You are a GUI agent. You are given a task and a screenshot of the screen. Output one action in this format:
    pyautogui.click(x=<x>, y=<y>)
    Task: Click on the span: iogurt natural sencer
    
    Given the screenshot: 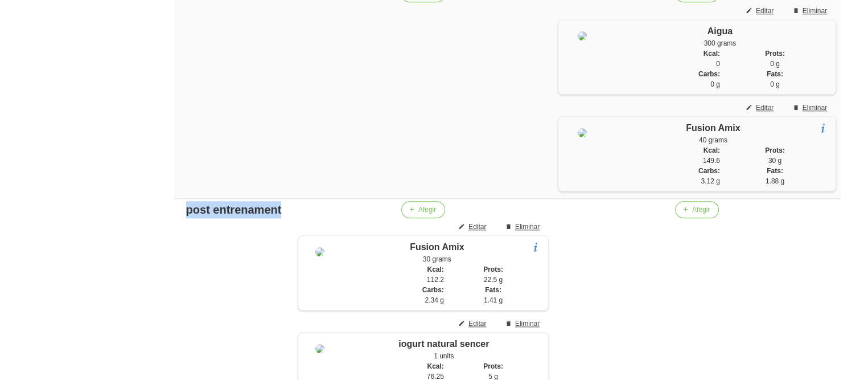 What is the action you would take?
    pyautogui.click(x=443, y=344)
    